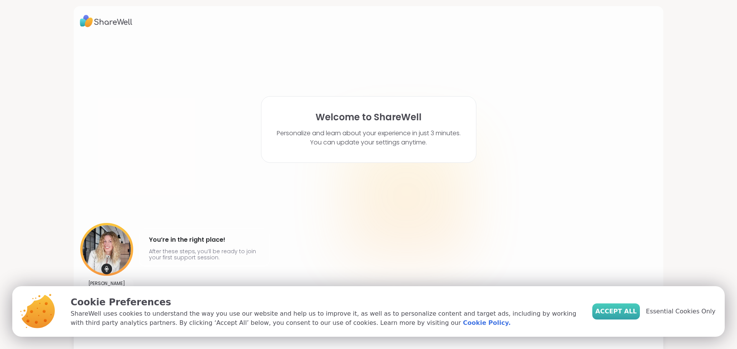  I want to click on p: Personalize and learn about your experience in just 3 minutes. You can update your settings anytime., so click(368, 138).